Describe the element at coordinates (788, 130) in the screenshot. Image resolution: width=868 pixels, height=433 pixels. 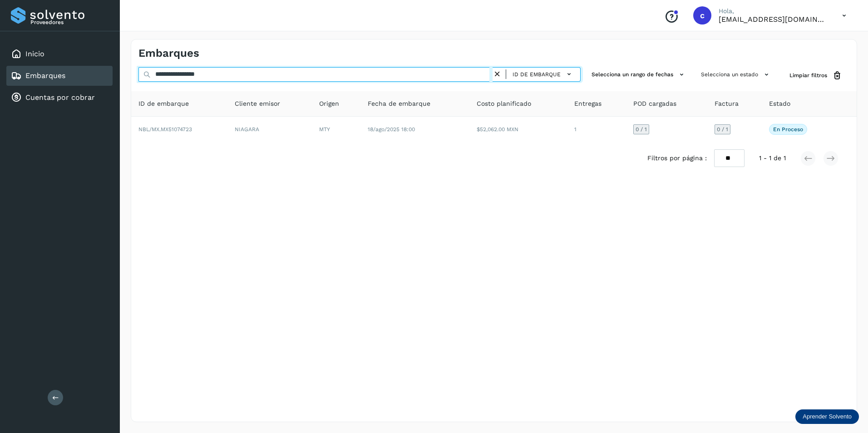
I see `p: En proceso` at that location.